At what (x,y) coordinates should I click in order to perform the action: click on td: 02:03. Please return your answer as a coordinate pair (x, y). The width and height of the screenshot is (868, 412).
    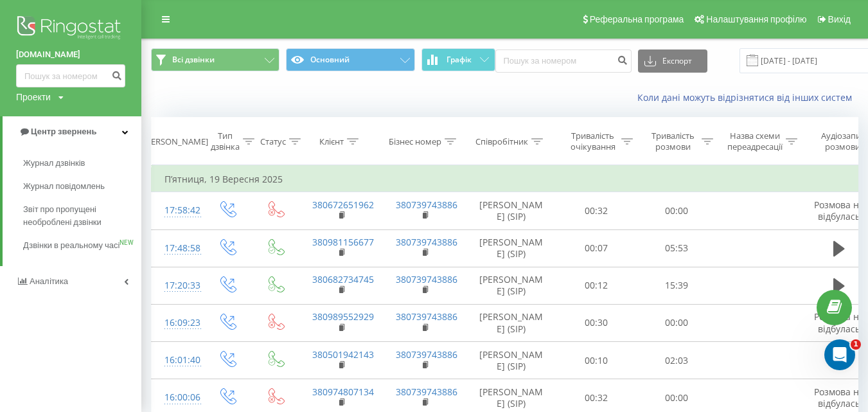
    Looking at the image, I should click on (676, 360).